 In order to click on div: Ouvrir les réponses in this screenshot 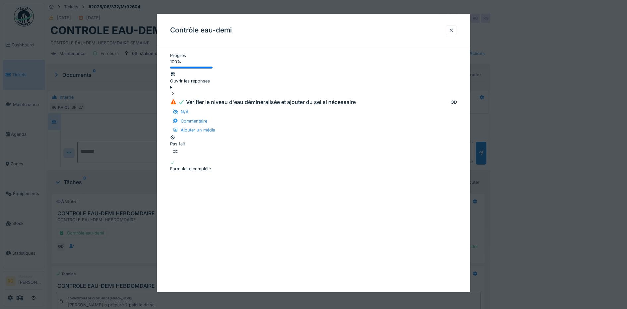, I will do `click(314, 78)`.